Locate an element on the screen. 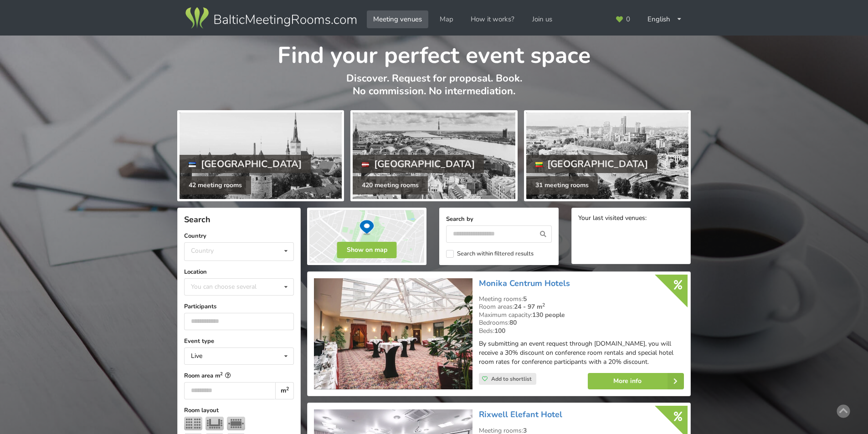 The image size is (868, 434). div: Meeting rooms: is located at coordinates (582, 299).